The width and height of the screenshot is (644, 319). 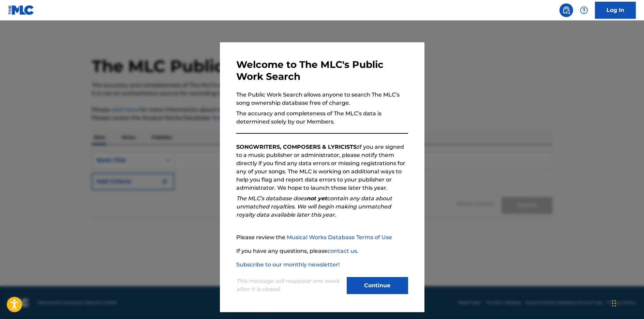 I want to click on img: search, so click(x=566, y=10).